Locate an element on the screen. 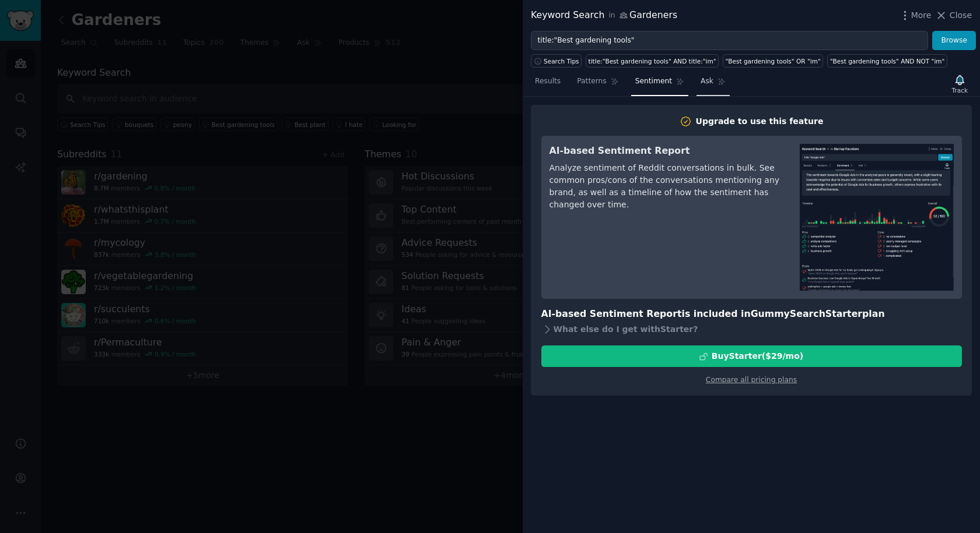 This screenshot has height=533, width=980. span: More is located at coordinates (921, 15).